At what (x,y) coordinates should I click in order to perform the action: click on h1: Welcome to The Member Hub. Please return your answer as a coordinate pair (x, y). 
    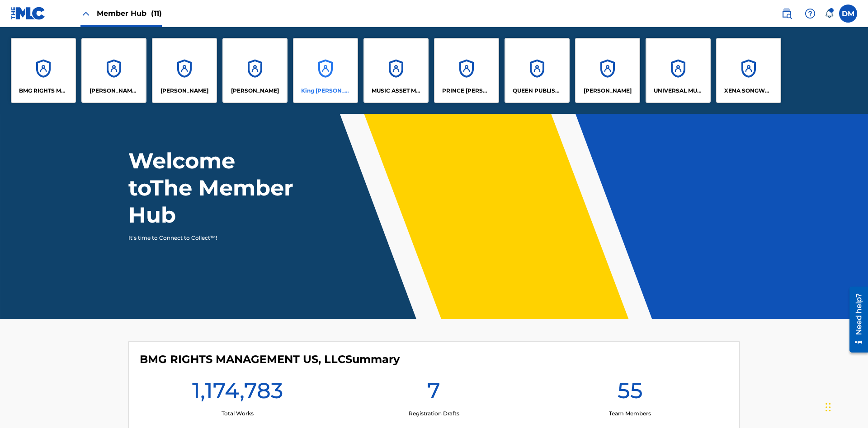
    Looking at the image, I should click on (213, 188).